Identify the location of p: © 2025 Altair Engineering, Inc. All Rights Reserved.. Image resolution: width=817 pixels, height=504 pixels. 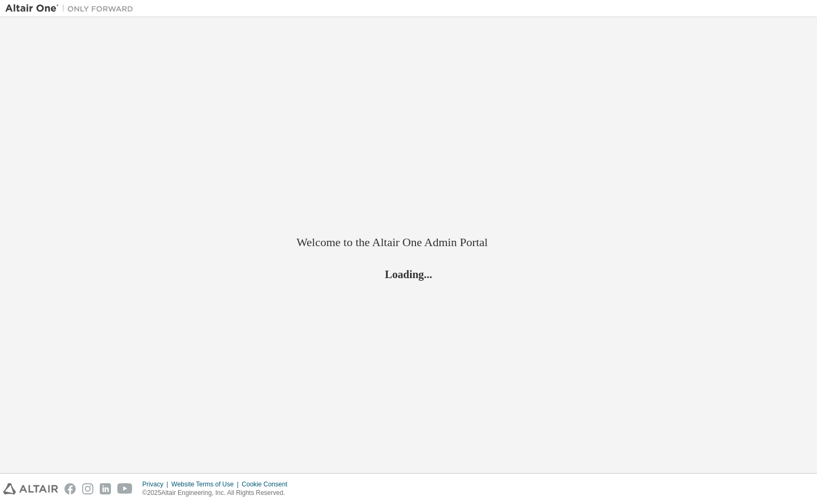
(218, 492).